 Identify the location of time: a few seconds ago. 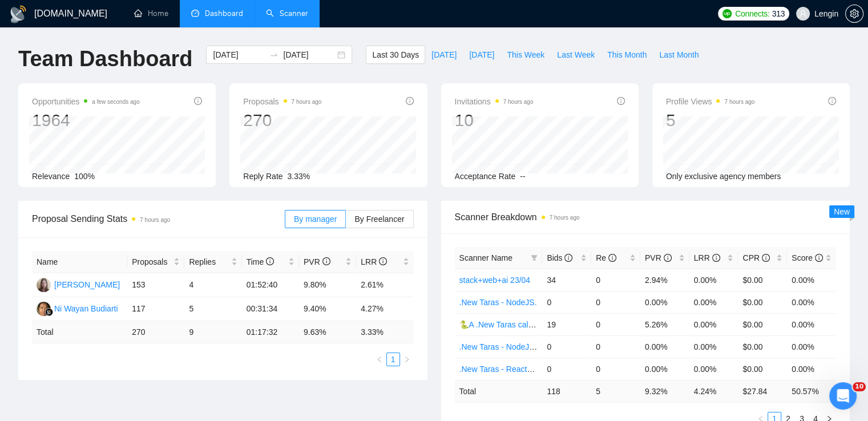
(115, 102).